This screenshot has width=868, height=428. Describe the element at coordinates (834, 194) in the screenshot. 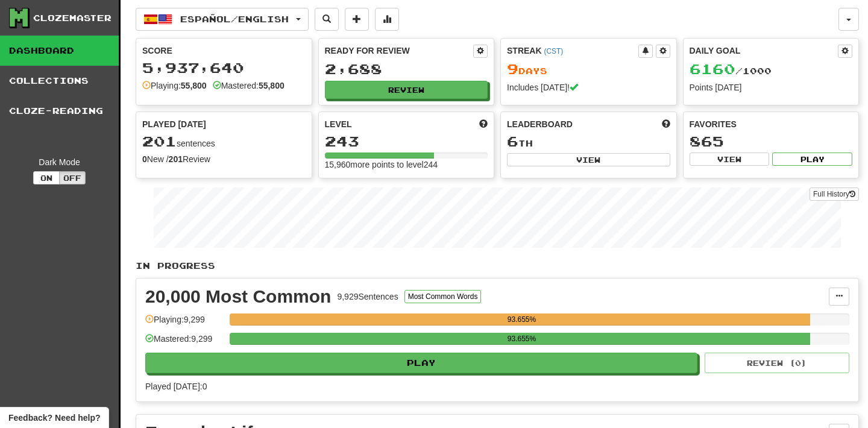

I see `a: Full History` at that location.